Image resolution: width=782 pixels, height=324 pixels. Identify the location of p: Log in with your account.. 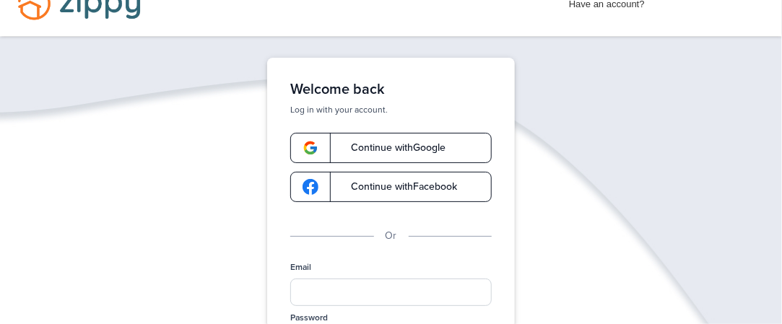
(390, 110).